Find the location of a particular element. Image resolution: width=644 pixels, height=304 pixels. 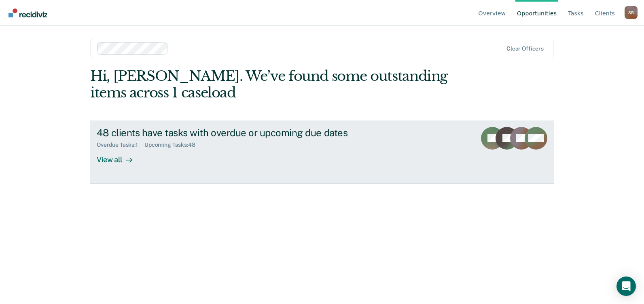

div: 48 clients have tasks with overdue or upcoming due dates is located at coordinates (239, 133).